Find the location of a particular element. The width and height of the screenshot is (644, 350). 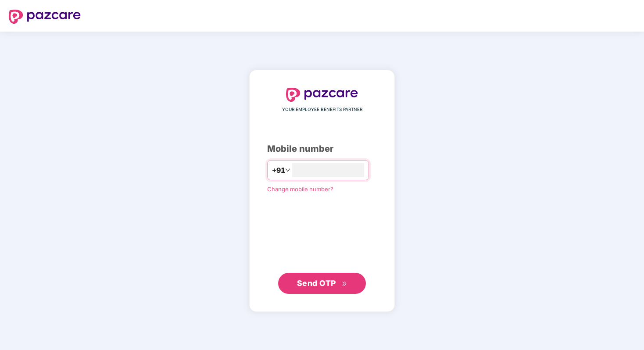

a: Change mobile number? is located at coordinates (300, 189).